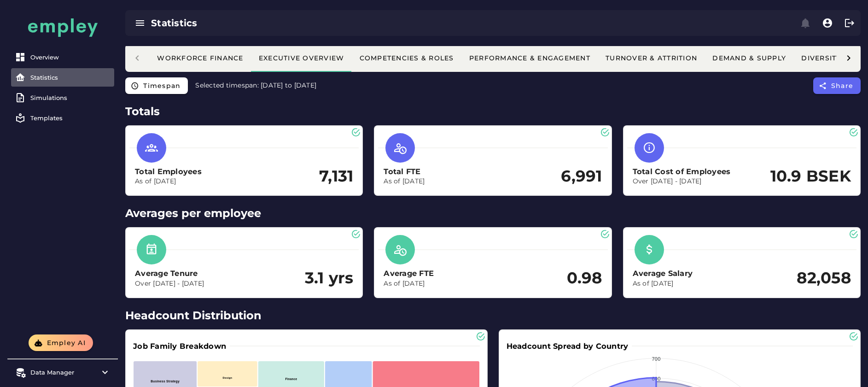 This screenshot has height=387, width=868. What do you see at coordinates (842, 86) in the screenshot?
I see `span: Share` at bounding box center [842, 86].